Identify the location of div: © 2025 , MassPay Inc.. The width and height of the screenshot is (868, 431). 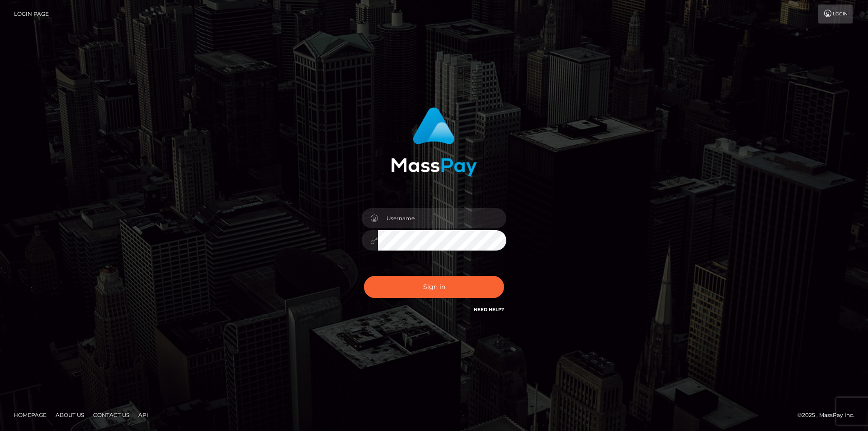
(829, 415).